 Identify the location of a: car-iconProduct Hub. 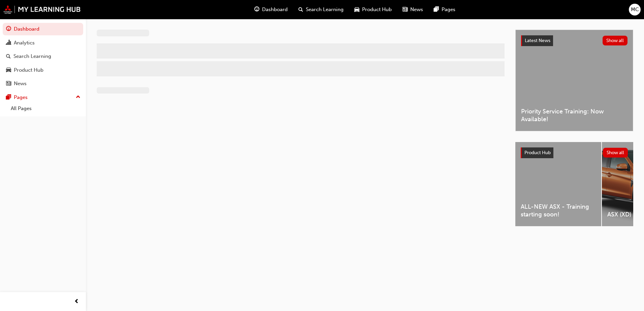
(373, 10).